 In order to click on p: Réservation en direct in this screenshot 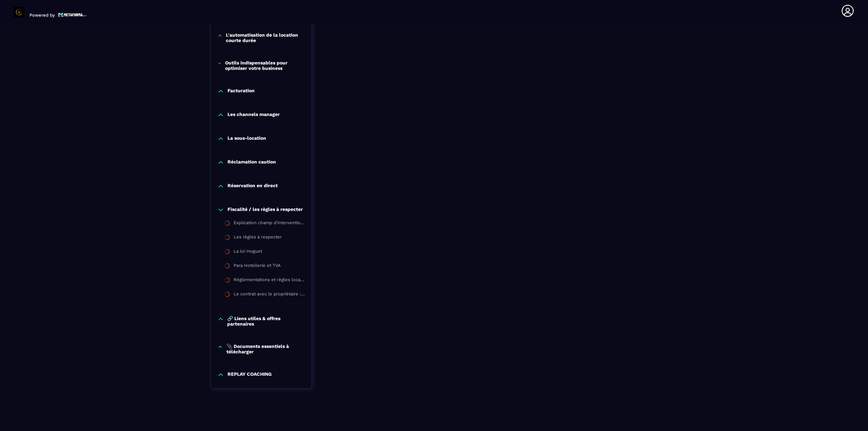, I will do `click(252, 187)`.